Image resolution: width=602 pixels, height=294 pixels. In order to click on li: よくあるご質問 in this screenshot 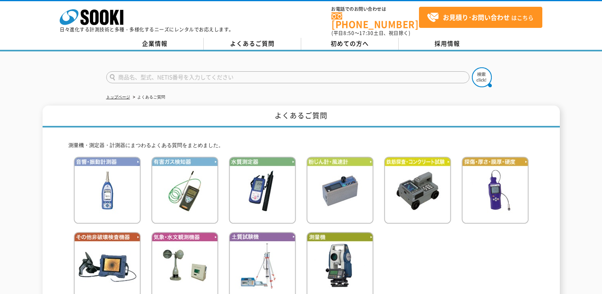, I will do `click(148, 97)`.